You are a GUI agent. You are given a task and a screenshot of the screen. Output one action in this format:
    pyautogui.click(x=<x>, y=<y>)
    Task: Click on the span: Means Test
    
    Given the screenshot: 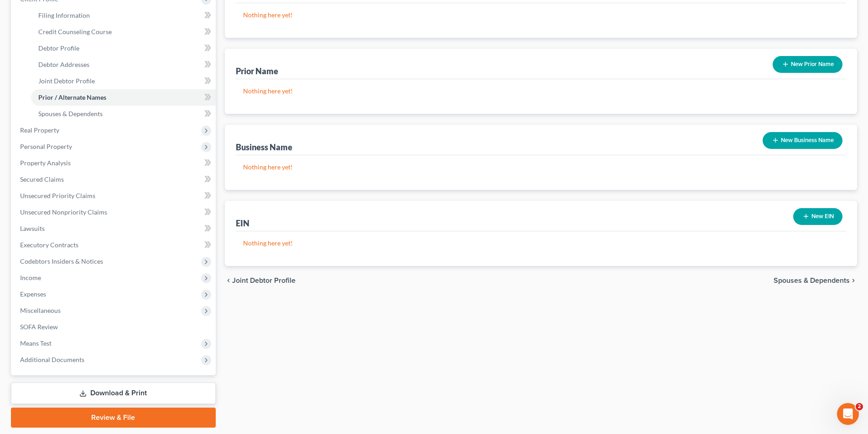 What is the action you would take?
    pyautogui.click(x=36, y=343)
    